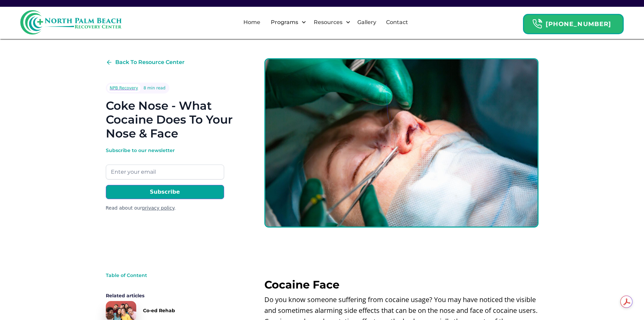 The image size is (644, 320). I want to click on div: Back To Resource Center, so click(150, 62).